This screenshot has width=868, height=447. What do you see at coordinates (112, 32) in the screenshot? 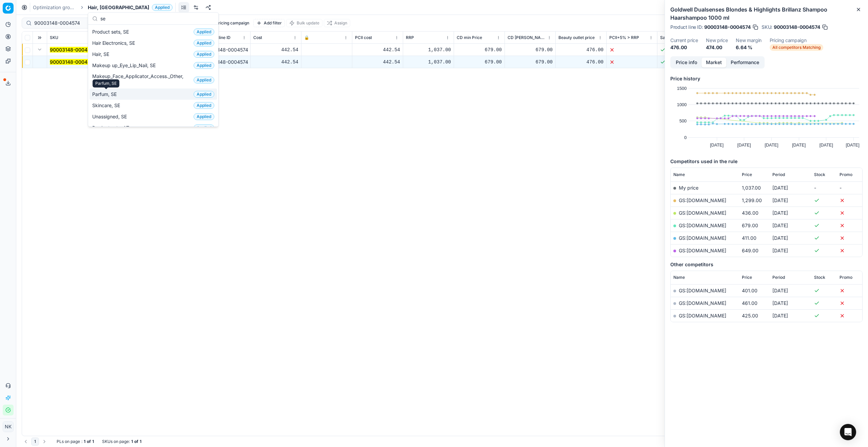
I see `span: Product sets, SE` at bounding box center [112, 32].